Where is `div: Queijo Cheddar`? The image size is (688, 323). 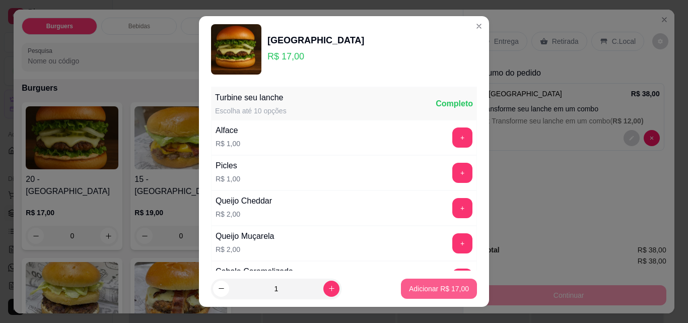 div: Queijo Cheddar is located at coordinates (244, 201).